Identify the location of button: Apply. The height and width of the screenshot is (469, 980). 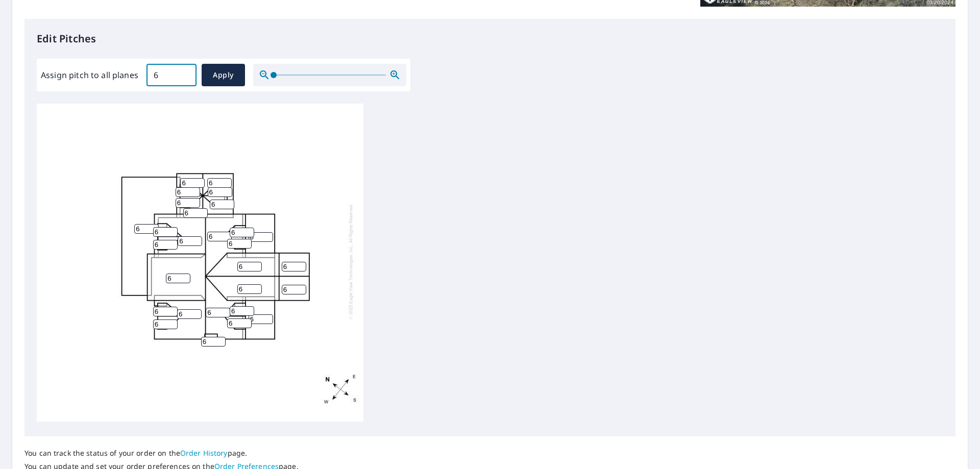
(223, 75).